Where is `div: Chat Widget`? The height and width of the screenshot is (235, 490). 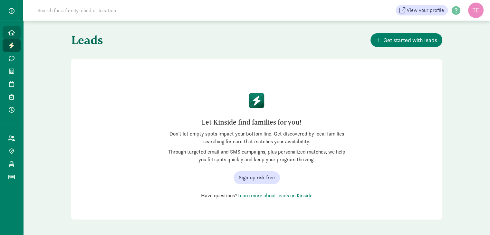 div: Chat Widget is located at coordinates (474, 220).